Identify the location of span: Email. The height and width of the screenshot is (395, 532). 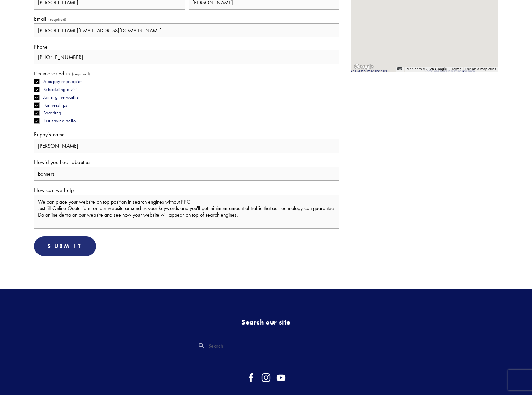
(40, 19).